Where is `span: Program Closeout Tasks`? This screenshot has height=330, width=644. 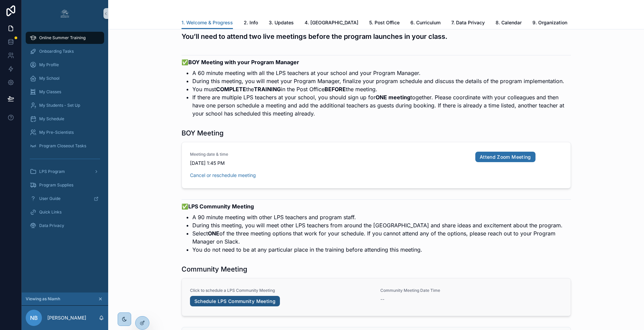 span: Program Closeout Tasks is located at coordinates (62, 146).